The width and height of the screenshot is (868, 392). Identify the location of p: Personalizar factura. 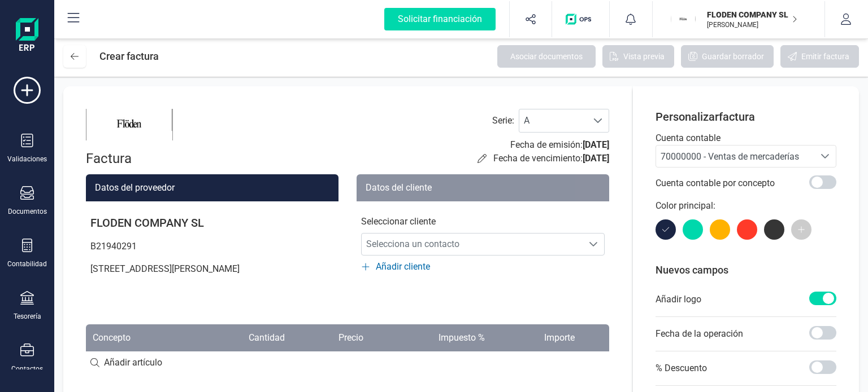
(746, 117).